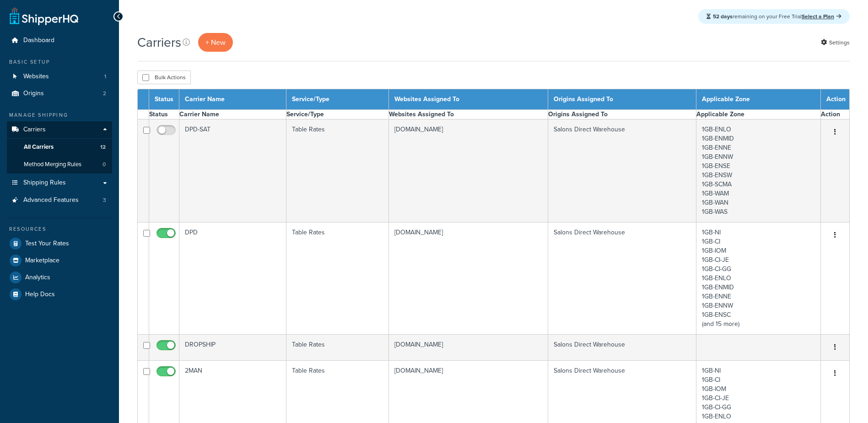  What do you see at coordinates (39, 147) in the screenshot?
I see `span: All Carriers` at bounding box center [39, 147].